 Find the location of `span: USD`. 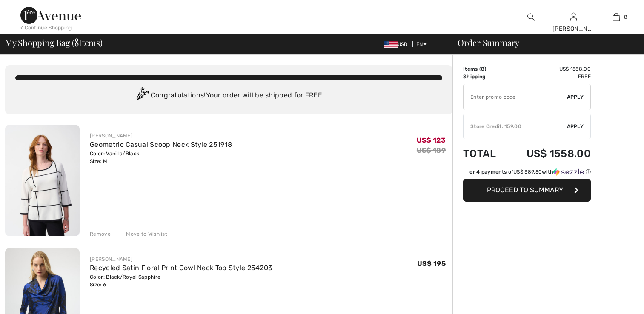

span: USD is located at coordinates (397, 44).